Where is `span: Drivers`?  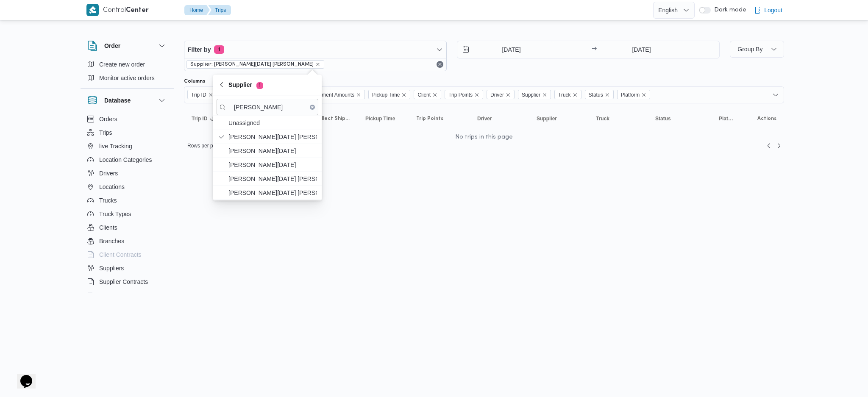
span: Drivers is located at coordinates (108, 173).